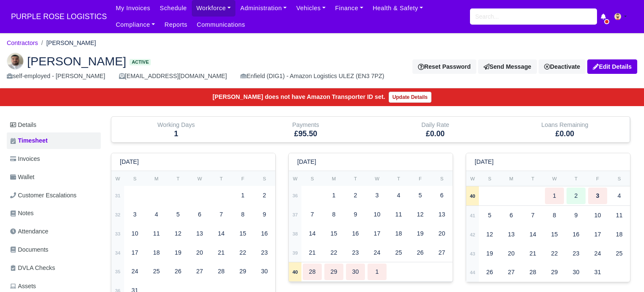 This screenshot has width=644, height=292. Describe the element at coordinates (176, 24) in the screenshot. I see `a: Reports` at that location.